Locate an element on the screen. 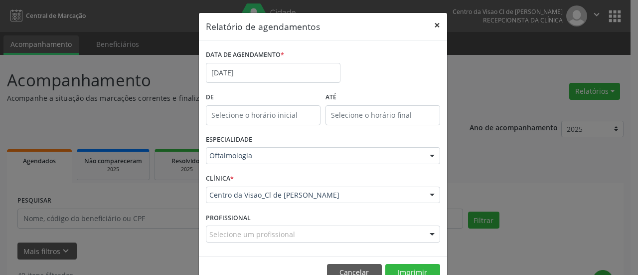 This screenshot has width=638, height=275. label: PROFISSIONAL is located at coordinates (228, 217).